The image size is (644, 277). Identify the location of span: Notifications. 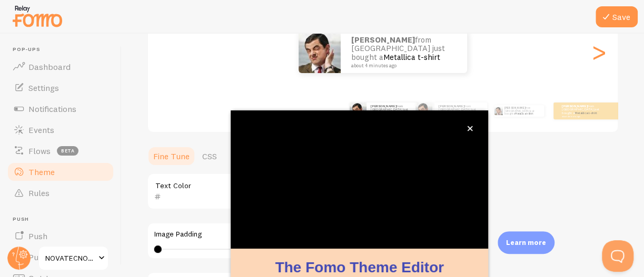
(52, 109).